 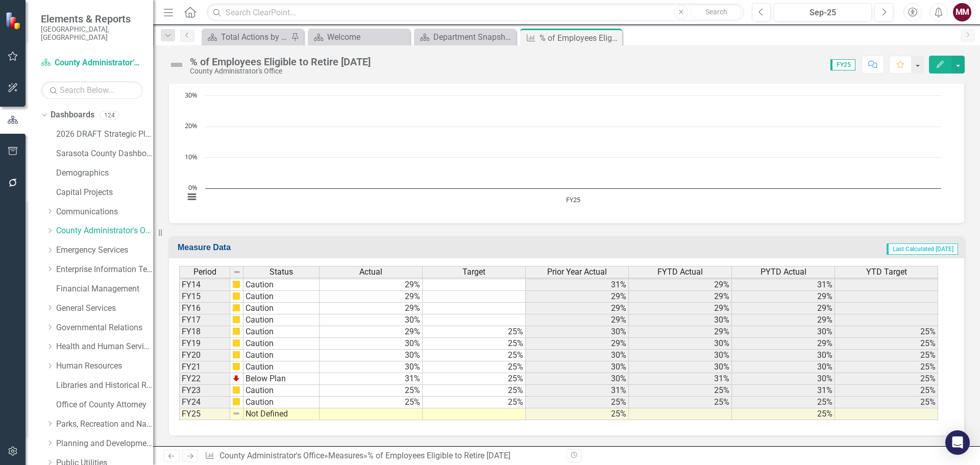 I want to click on div: Sep-25, so click(x=823, y=13).